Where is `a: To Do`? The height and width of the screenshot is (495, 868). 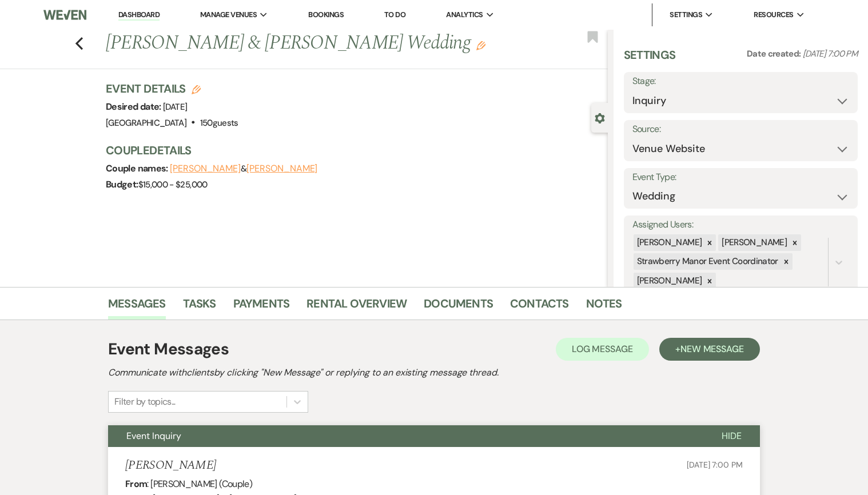
a: To Do is located at coordinates (394, 14).